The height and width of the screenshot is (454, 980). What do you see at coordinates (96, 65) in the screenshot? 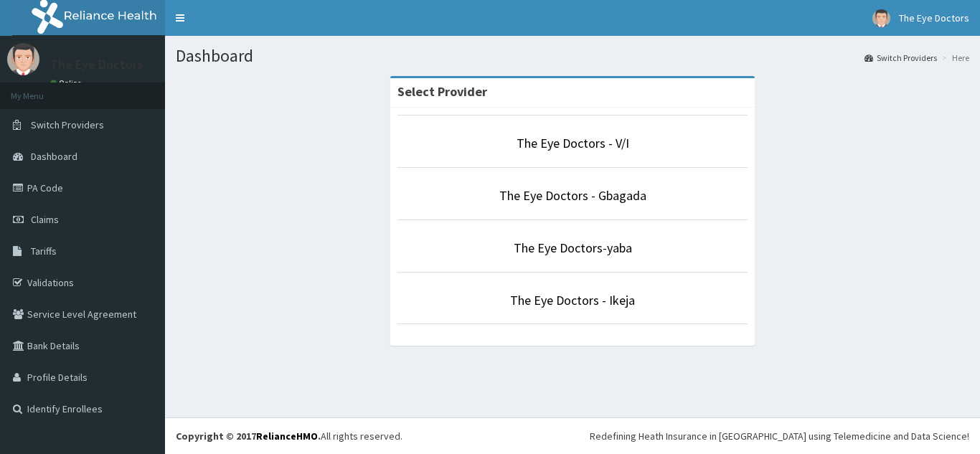
I see `p: The Eye Doctors` at bounding box center [96, 65].